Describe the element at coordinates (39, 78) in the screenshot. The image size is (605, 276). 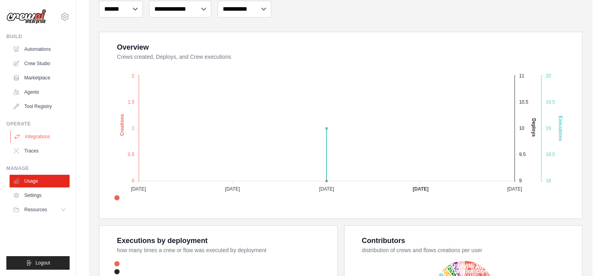
I see `a: Marketplace` at that location.